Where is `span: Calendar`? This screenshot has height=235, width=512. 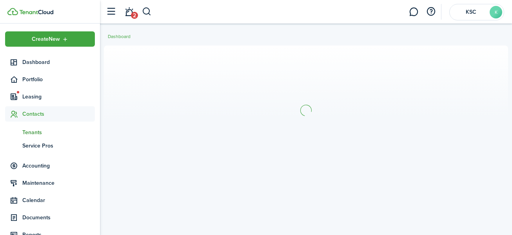 span: Calendar is located at coordinates (58, 200).